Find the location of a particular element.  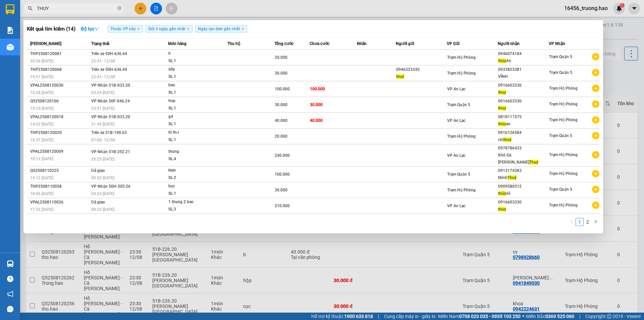

button: right is located at coordinates (596, 222).